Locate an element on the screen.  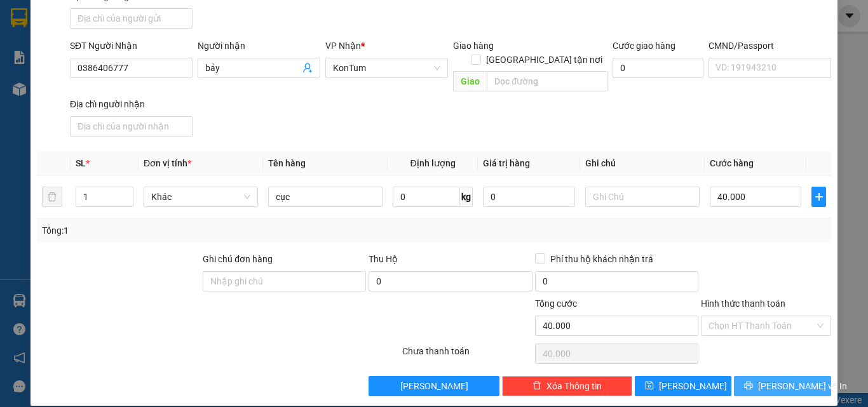
span: Nhận: is located at coordinates (123, 18).